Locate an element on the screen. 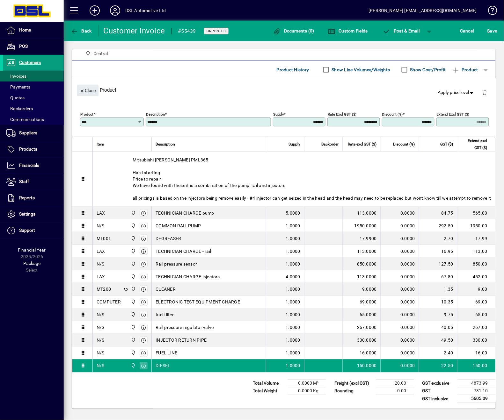  td: 10.35 is located at coordinates (438, 302).